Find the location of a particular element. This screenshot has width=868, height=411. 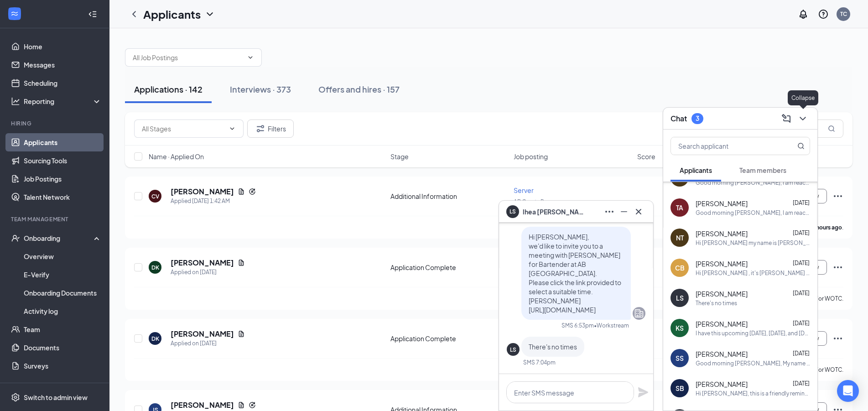

div: SS is located at coordinates (680, 358).